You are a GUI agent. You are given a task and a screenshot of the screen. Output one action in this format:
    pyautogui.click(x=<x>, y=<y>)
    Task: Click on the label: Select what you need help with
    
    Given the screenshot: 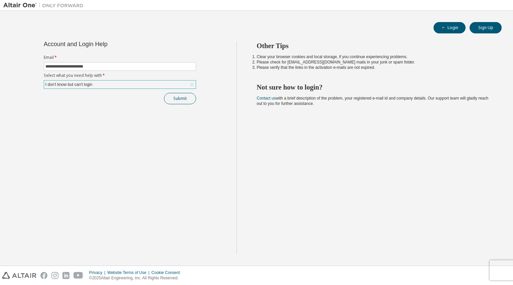 What is the action you would take?
    pyautogui.click(x=120, y=75)
    